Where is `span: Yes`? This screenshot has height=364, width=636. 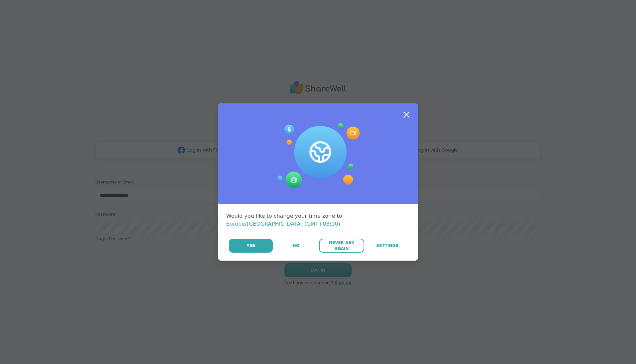
span: Yes is located at coordinates (251, 246).